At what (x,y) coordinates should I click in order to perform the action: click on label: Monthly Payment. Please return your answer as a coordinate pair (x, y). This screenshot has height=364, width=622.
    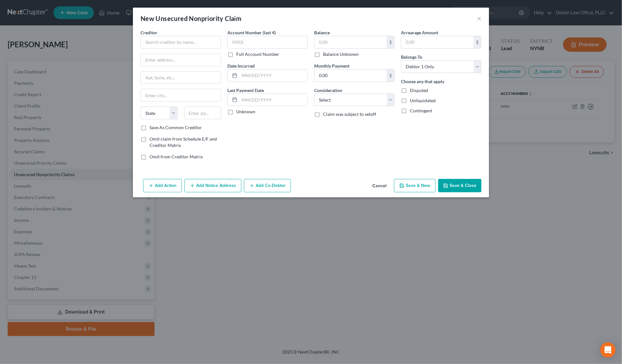
    Looking at the image, I should click on (332, 66).